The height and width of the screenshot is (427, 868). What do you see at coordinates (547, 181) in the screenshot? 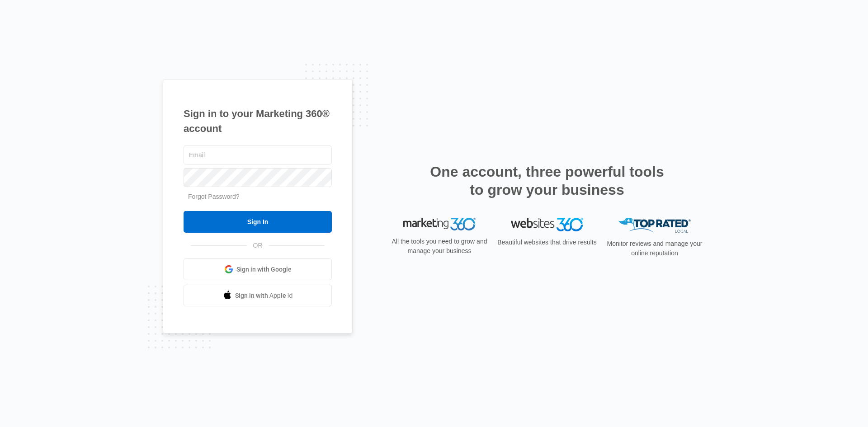
I see `h2: One account, three powerful tools to grow your business` at bounding box center [547, 181].